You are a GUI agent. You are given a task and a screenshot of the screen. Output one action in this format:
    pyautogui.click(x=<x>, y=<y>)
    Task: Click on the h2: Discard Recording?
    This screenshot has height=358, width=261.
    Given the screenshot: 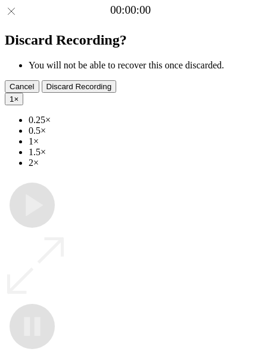 What is the action you would take?
    pyautogui.click(x=130, y=40)
    